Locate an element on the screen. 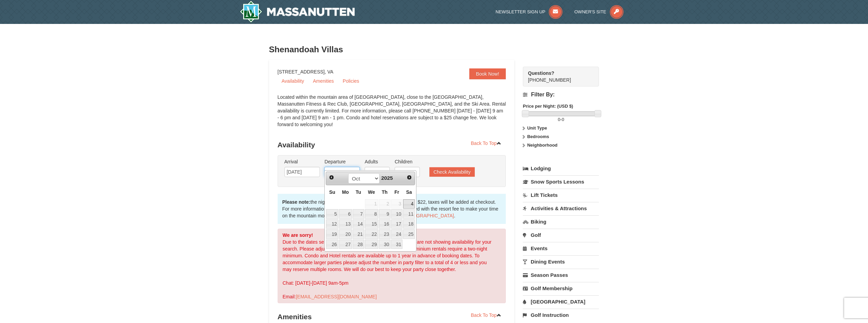 The image size is (868, 323). a: 20 is located at coordinates (346, 234).